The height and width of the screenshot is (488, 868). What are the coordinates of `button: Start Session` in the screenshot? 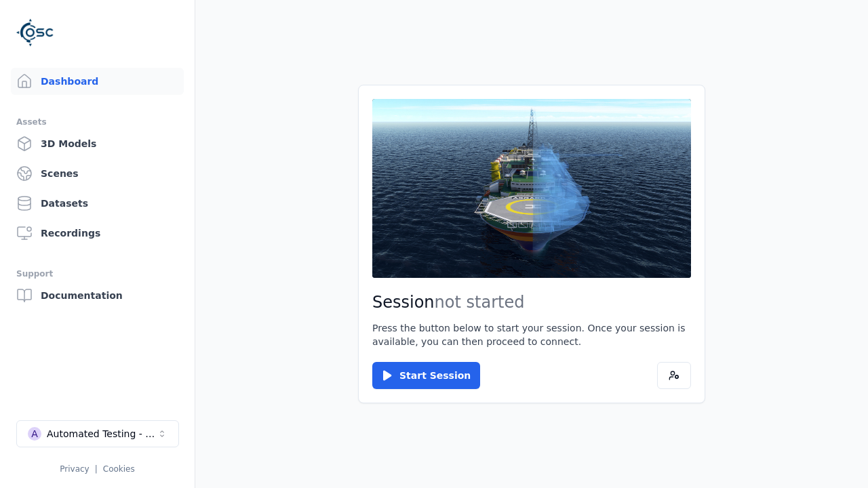 It's located at (425, 375).